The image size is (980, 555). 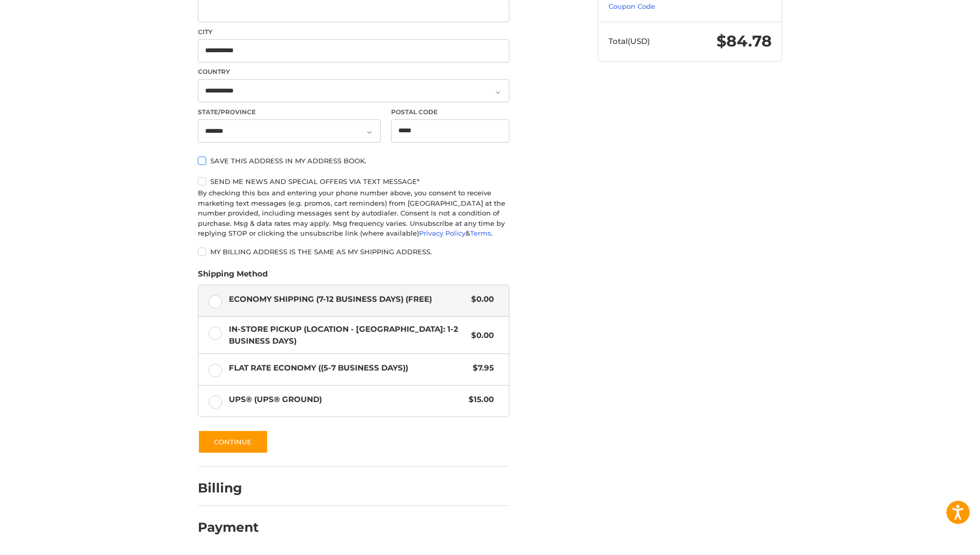 What do you see at coordinates (480, 233) in the screenshot?
I see `a: Terms` at bounding box center [480, 233].